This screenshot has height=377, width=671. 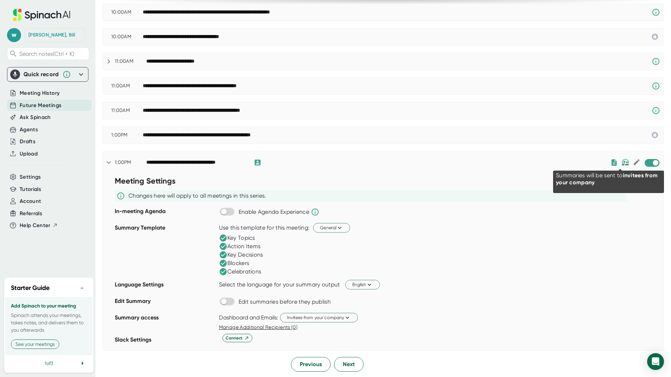 I want to click on button: Manage Additional Recipients (0), so click(x=258, y=327).